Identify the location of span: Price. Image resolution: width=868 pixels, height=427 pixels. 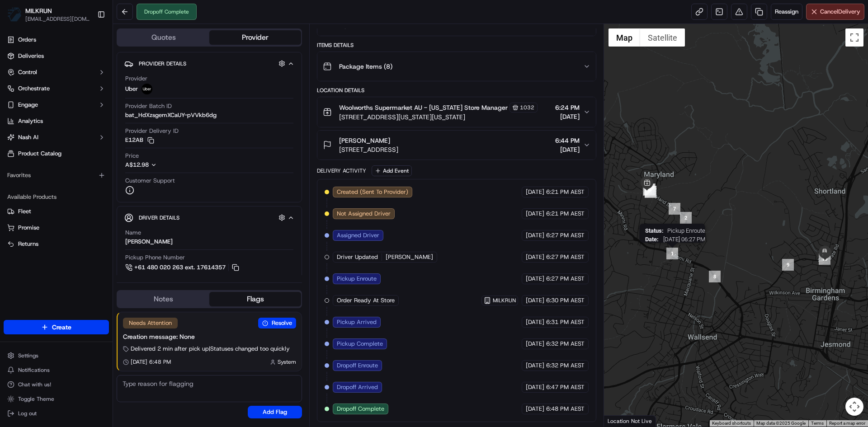
(132, 156).